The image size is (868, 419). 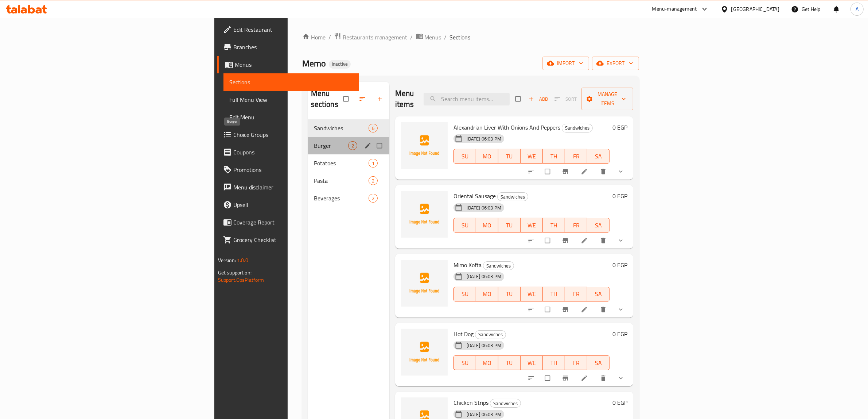 I want to click on h2: Menu items, so click(x=405, y=99).